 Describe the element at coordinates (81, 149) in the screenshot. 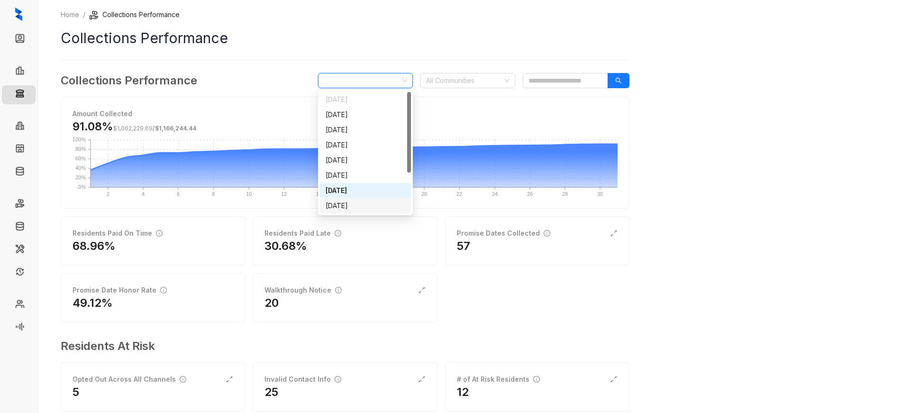

I see `text: 80%` at that location.